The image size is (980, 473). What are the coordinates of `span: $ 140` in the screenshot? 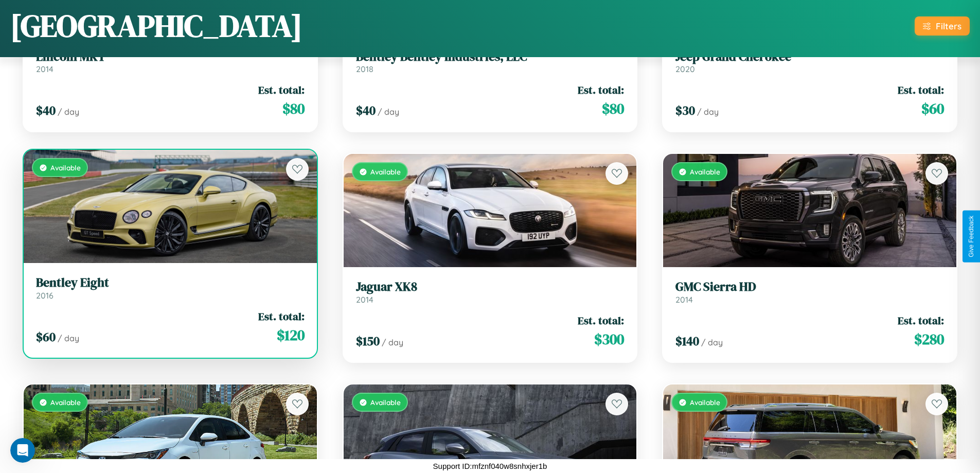 It's located at (688, 341).